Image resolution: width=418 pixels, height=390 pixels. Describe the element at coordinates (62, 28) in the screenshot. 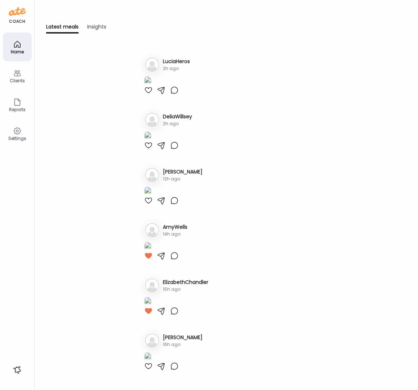

I see `div: Latest meals` at that location.